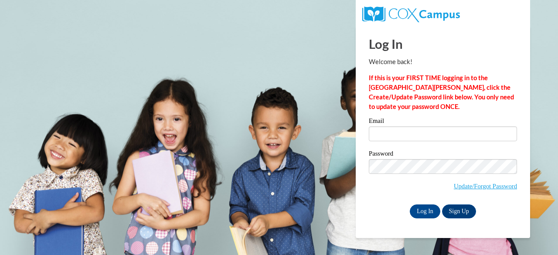  I want to click on img: COX Campus, so click(411, 14).